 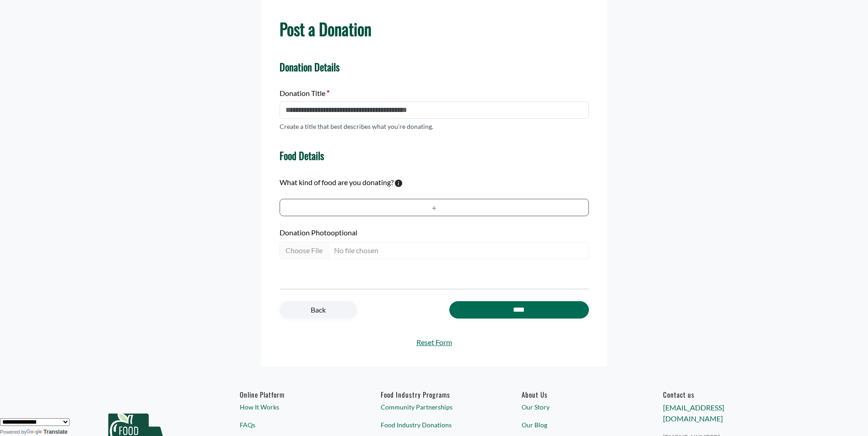 I want to click on h6: Food Industry Programs, so click(x=434, y=395).